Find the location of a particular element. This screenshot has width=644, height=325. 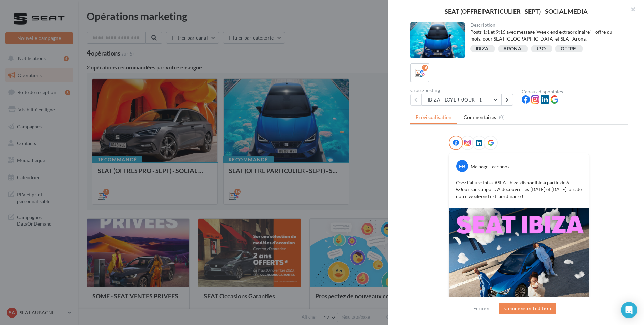

div: FB is located at coordinates (462, 166).